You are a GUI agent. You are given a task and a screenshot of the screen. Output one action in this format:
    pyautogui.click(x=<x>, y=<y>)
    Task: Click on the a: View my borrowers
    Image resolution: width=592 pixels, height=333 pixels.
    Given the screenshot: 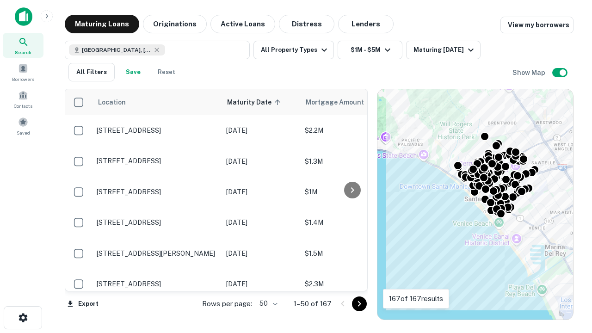 What is the action you would take?
    pyautogui.click(x=537, y=25)
    